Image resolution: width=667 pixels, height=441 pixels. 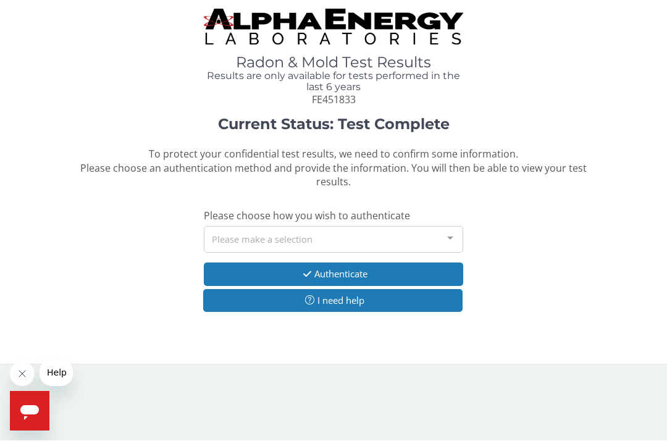 What do you see at coordinates (262, 239) in the screenshot?
I see `span: Please make a selection` at bounding box center [262, 239].